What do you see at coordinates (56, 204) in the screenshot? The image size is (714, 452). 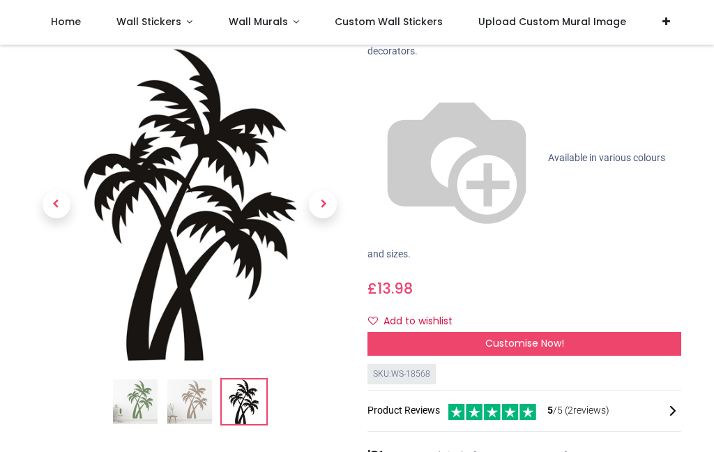 I see `a: Previous` at bounding box center [56, 204].